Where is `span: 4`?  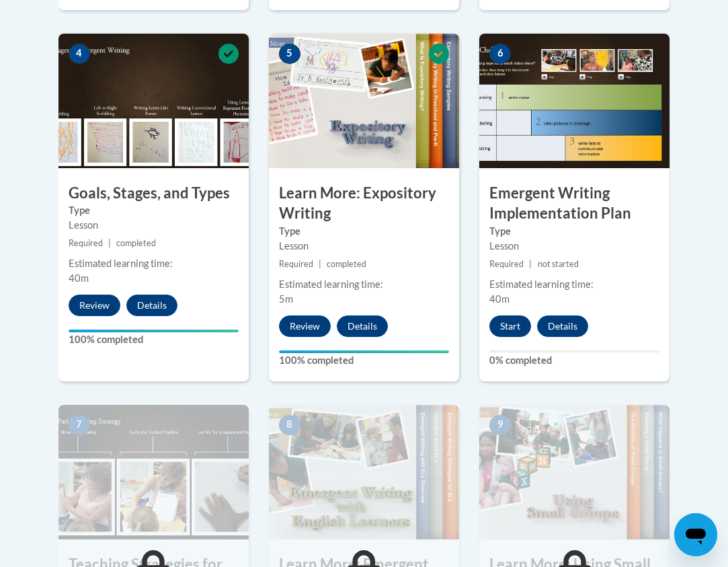
span: 4 is located at coordinates (79, 54).